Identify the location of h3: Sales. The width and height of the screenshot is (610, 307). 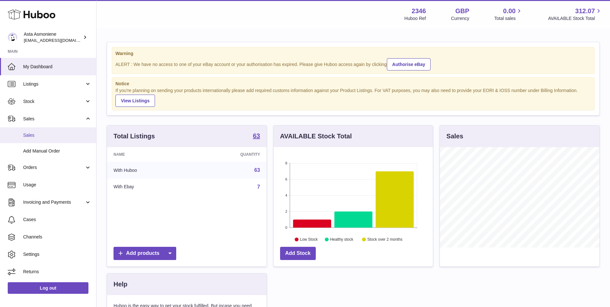
(455, 136).